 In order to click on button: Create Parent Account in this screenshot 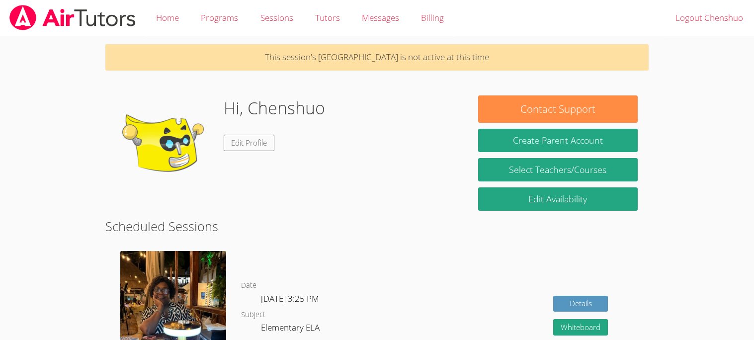, I will do `click(558, 140)`.